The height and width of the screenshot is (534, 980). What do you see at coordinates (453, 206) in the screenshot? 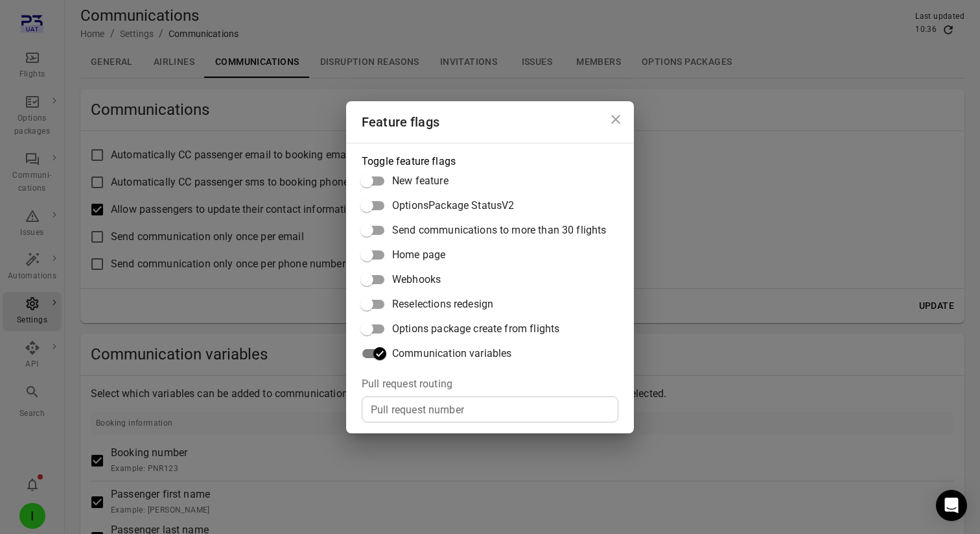
I see `span: OptionsPackage StatusV2` at bounding box center [453, 206].